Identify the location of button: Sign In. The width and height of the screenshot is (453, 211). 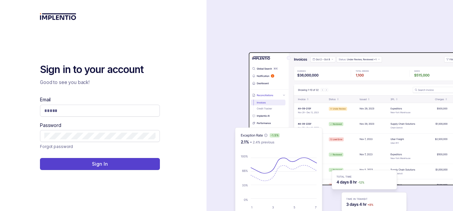
(100, 164).